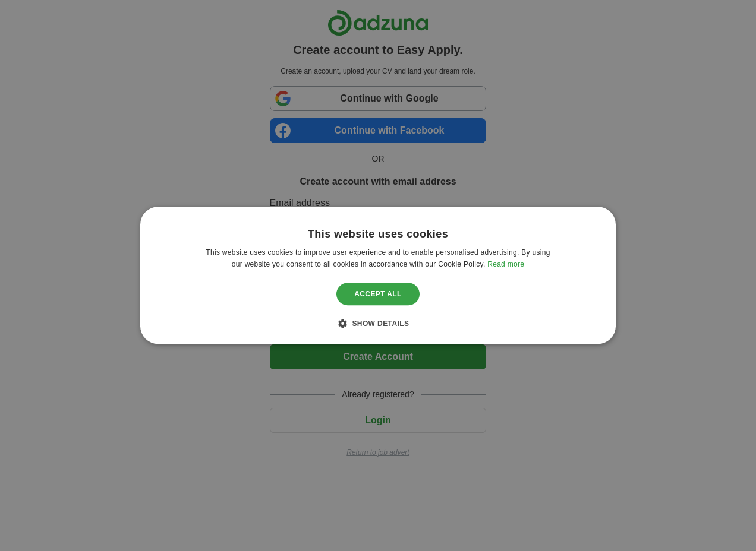  Describe the element at coordinates (378, 324) in the screenshot. I see `div: Show details` at that location.